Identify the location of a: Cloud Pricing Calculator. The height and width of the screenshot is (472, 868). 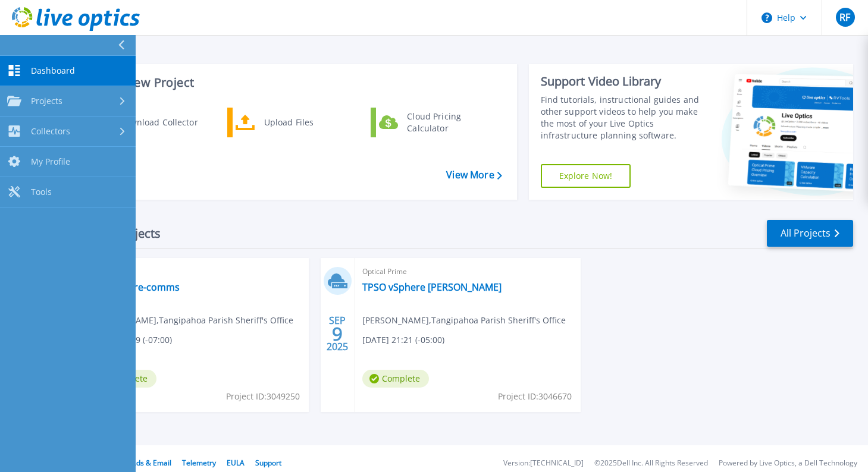
(431, 122).